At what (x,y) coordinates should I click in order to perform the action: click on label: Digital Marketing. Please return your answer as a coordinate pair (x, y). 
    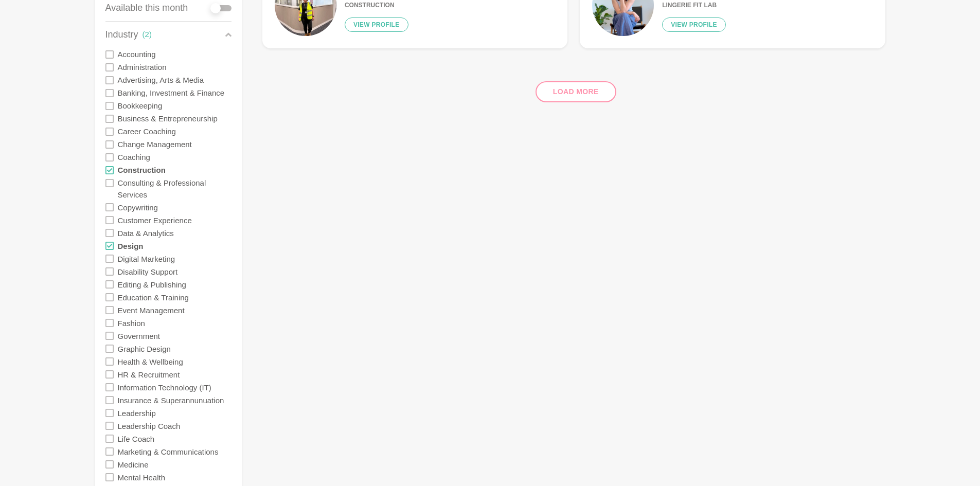
    Looking at the image, I should click on (147, 258).